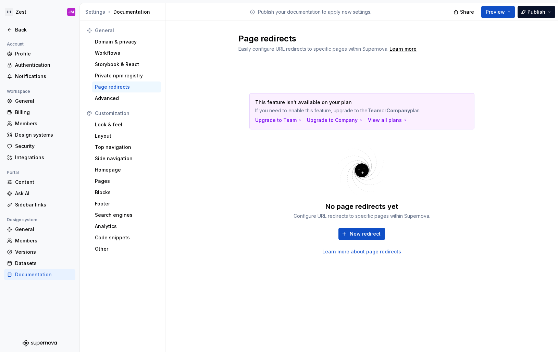  What do you see at coordinates (126, 136) in the screenshot?
I see `div: Layout` at bounding box center [126, 136].